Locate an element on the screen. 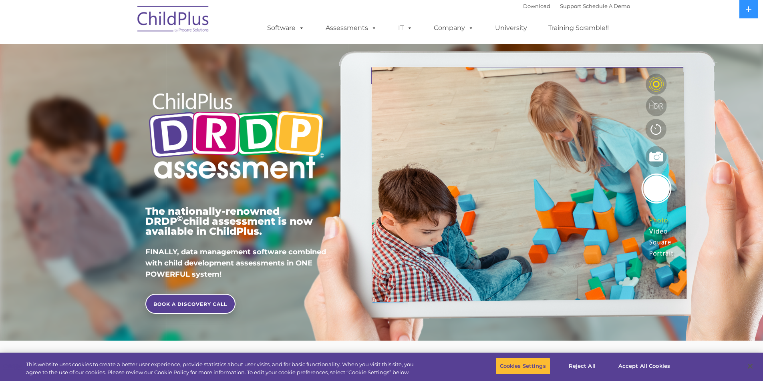  a: Assessments is located at coordinates (351, 28).